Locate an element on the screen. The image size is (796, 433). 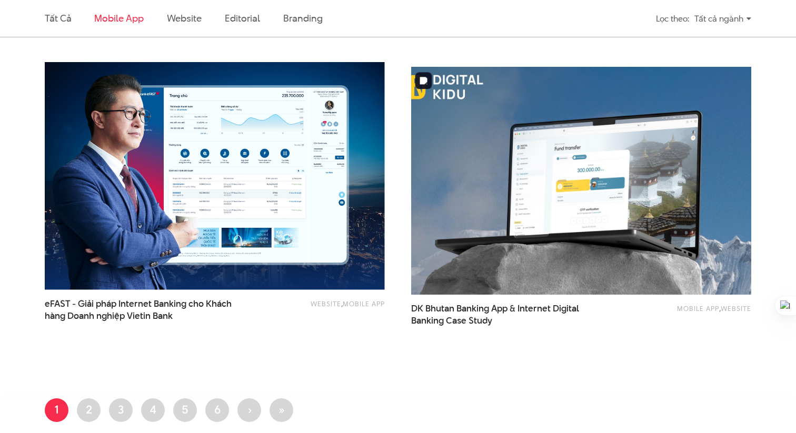
a: 4 is located at coordinates (153, 410).